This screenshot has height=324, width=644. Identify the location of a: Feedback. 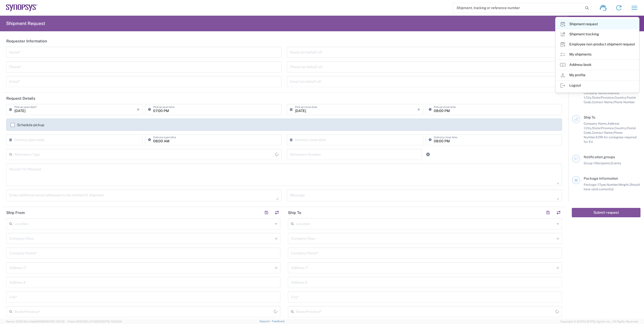
(278, 321).